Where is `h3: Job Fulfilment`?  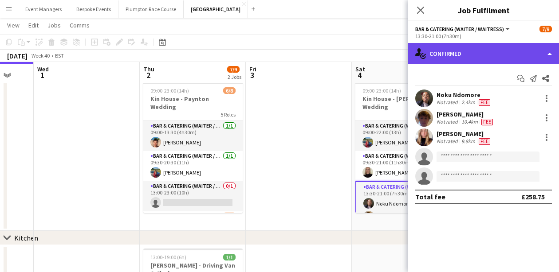 h3: Job Fulfilment is located at coordinates (483, 10).